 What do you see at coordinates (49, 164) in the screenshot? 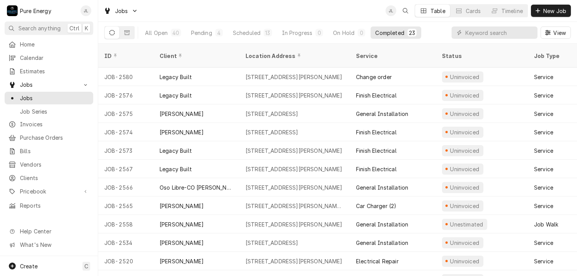
I see `a: Vendors` at bounding box center [49, 164].